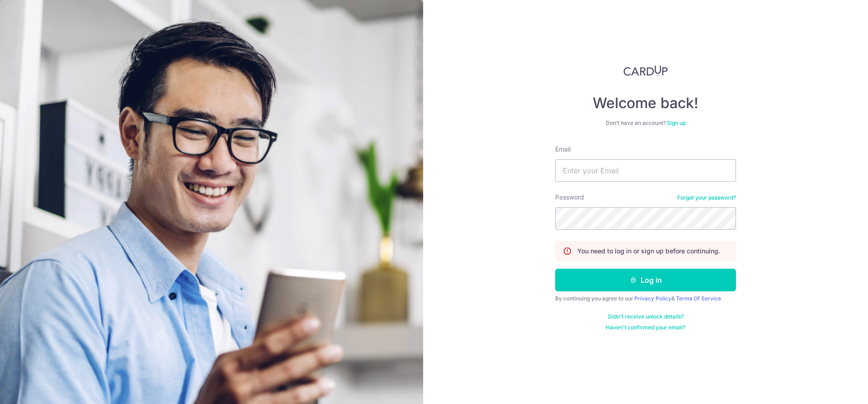  Describe the element at coordinates (645, 123) in the screenshot. I see `div: Don’t have an account?` at that location.